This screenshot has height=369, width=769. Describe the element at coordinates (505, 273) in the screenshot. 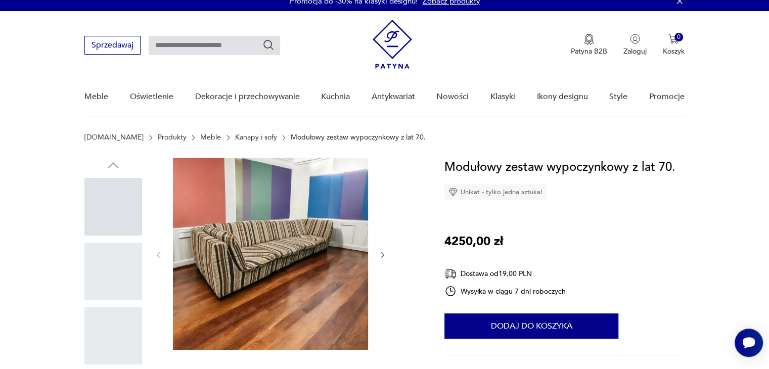

I see `div: Dostawa od 19,00 PLN` at that location.